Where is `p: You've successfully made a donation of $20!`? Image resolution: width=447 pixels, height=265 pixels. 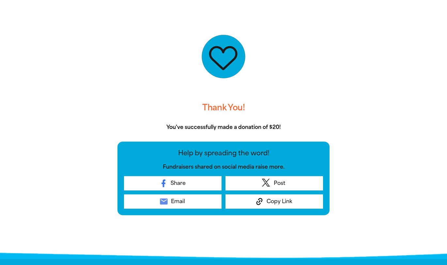
p: You've successfully made a donation of $20! is located at coordinates (223, 127).